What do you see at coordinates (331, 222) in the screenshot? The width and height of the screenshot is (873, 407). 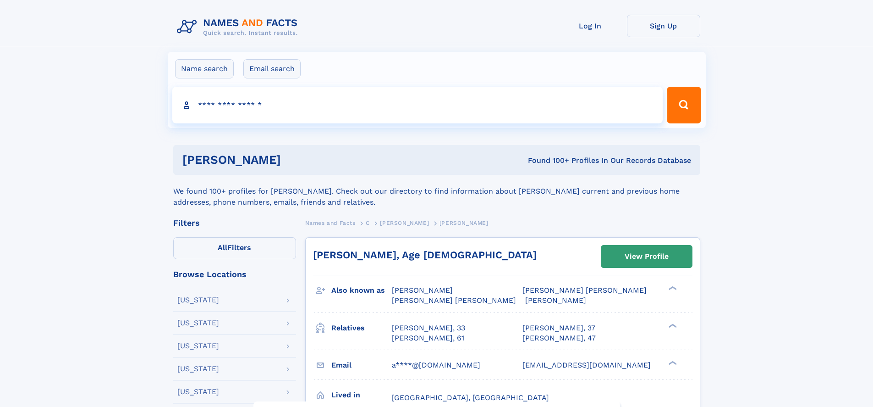 I see `a: Names and Facts` at bounding box center [331, 222].